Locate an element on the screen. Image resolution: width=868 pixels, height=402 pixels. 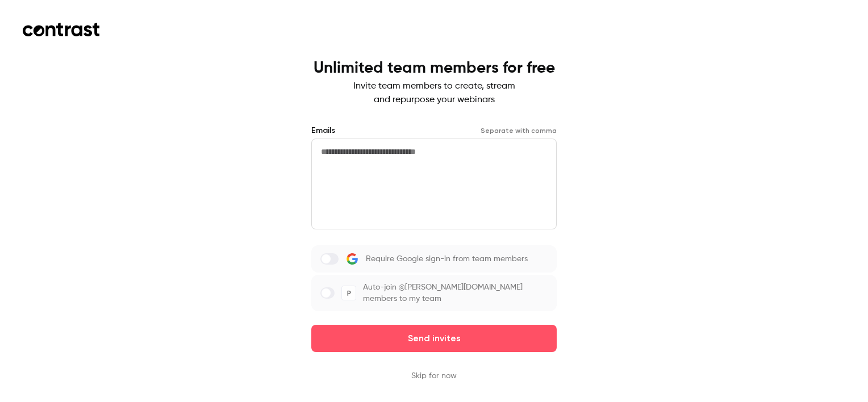
label: Require Google sign-in from team members is located at coordinates (434, 259).